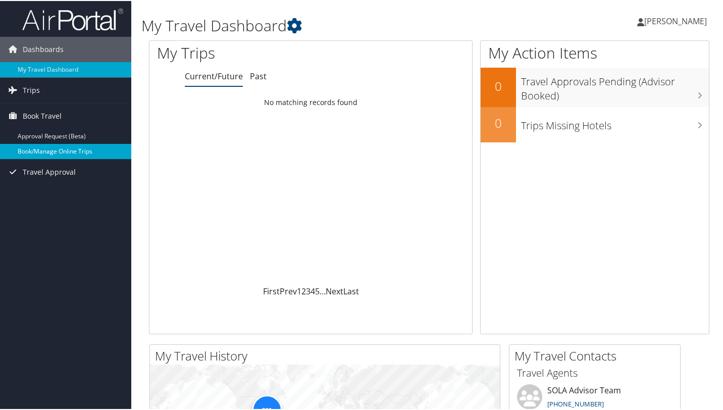  Describe the element at coordinates (214, 75) in the screenshot. I see `a: Current/Future` at that location.